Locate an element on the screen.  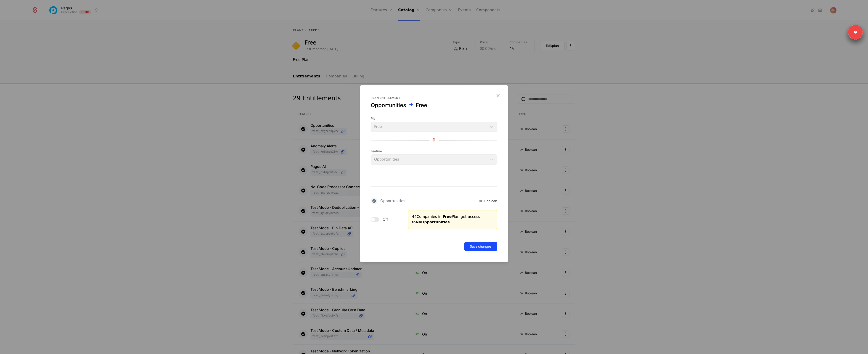
span: Boolean is located at coordinates (491, 201).